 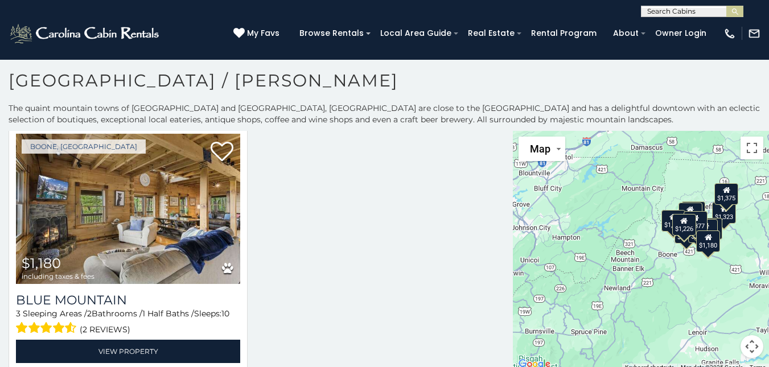 What do you see at coordinates (710, 229) in the screenshot?
I see `div: $1,360` at bounding box center [710, 229].